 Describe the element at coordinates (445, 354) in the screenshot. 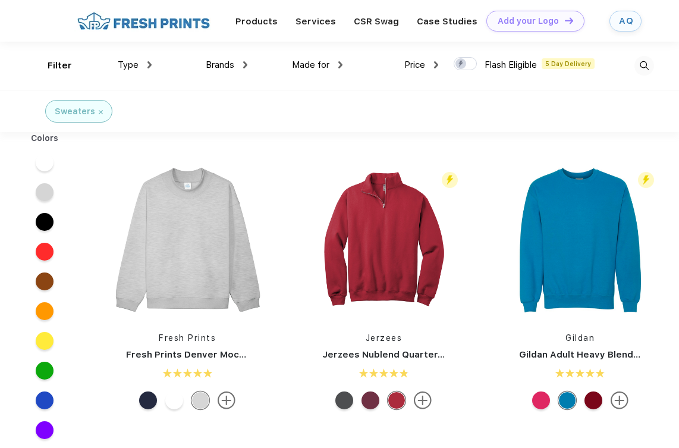

I see `a: Jerzees Nublend Quarter-Zip Cadet Collar Sweatshirt` at that location.